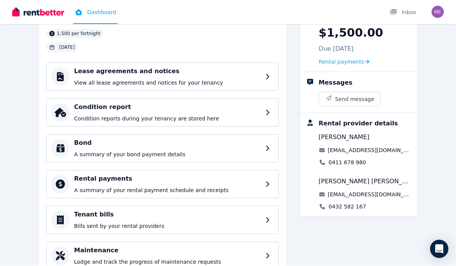  I want to click on p: Condition reports during your tenancy are stored here, so click(167, 119).